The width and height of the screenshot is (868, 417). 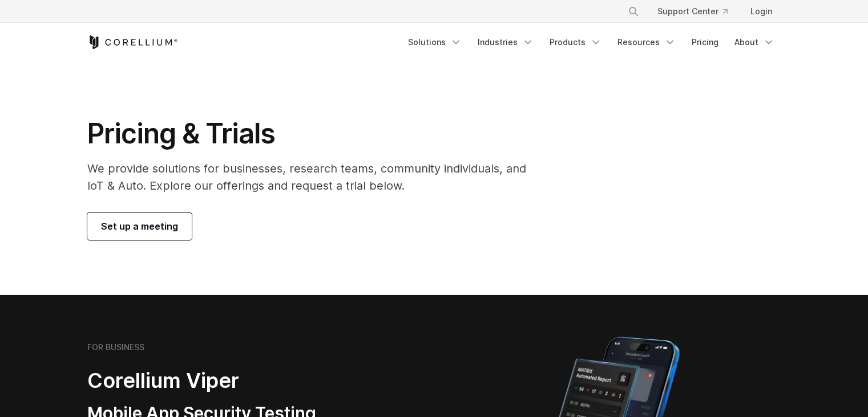 What do you see at coordinates (647, 42) in the screenshot?
I see `a: Resources` at bounding box center [647, 42].